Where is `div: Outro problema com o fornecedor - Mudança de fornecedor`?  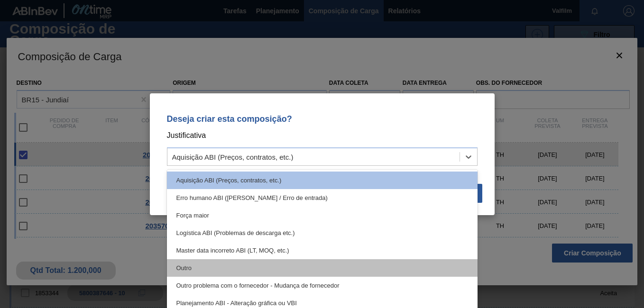
div: Outro problema com o fornecedor - Mudança de fornecedor is located at coordinates (322, 285).